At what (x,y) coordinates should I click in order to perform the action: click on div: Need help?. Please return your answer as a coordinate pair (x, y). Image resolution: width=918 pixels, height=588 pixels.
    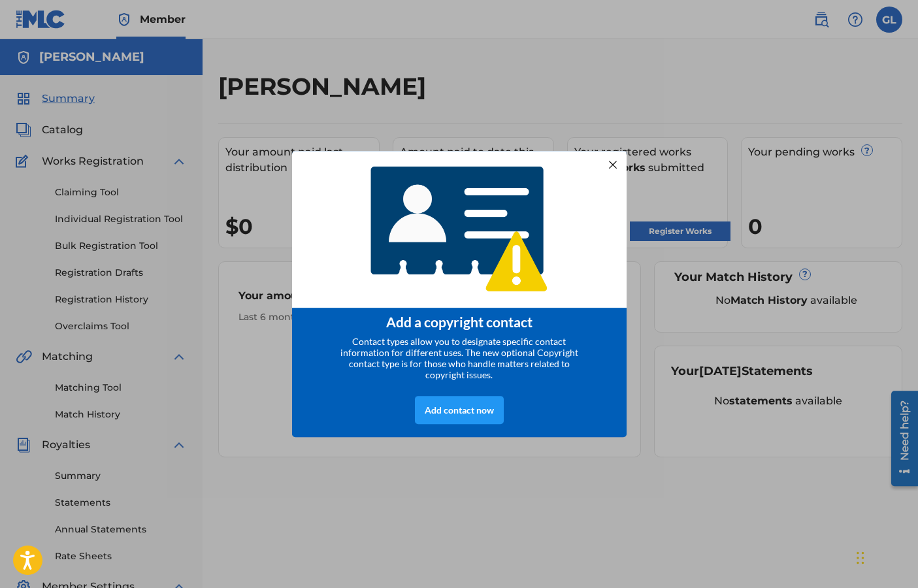
    Looking at the image, I should click on (23, 44).